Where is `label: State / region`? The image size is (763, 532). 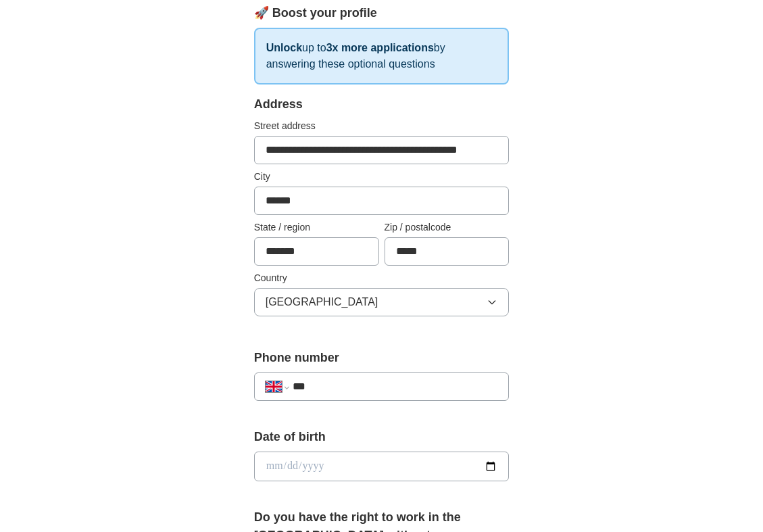
label: State / region is located at coordinates (317, 227).